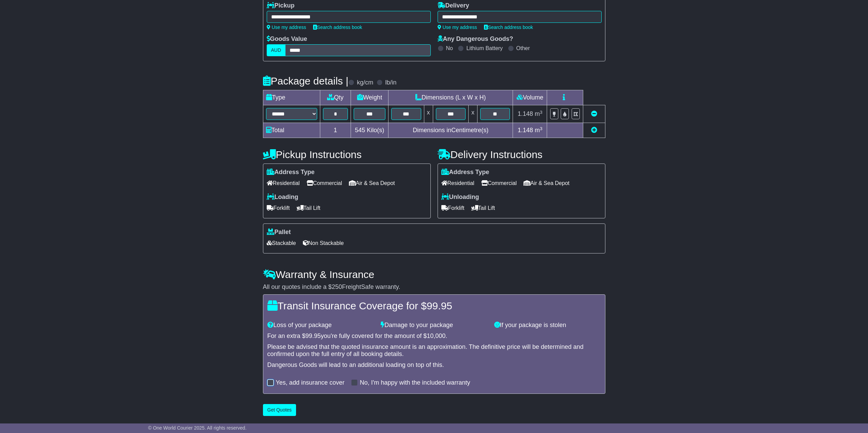 This screenshot has height=433, width=868. Describe the element at coordinates (282, 197) in the screenshot. I see `label: Loading` at that location.